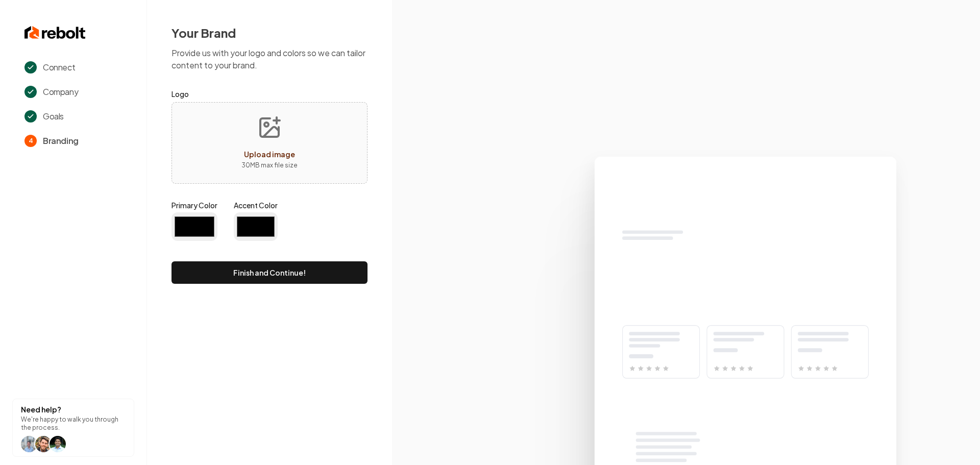  Describe the element at coordinates (270, 59) in the screenshot. I see `p: Provide us with your logo and colors so we can tailor content to your brand.` at that location.